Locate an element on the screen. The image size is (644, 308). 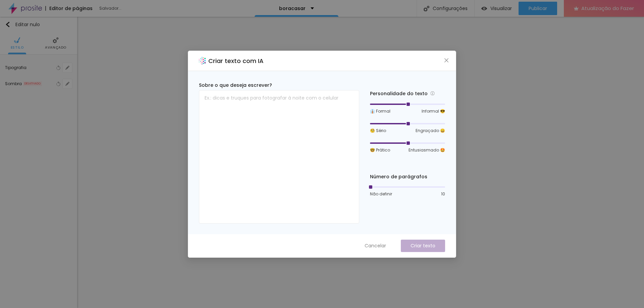
font: 🤓 Prático is located at coordinates (380, 150).